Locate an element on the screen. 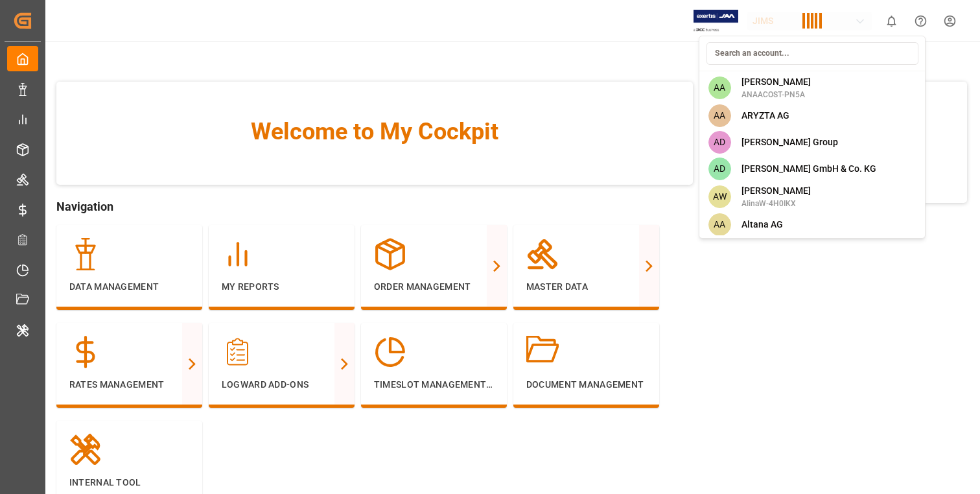 The height and width of the screenshot is (494, 980). span: Navigation is located at coordinates (375, 206).